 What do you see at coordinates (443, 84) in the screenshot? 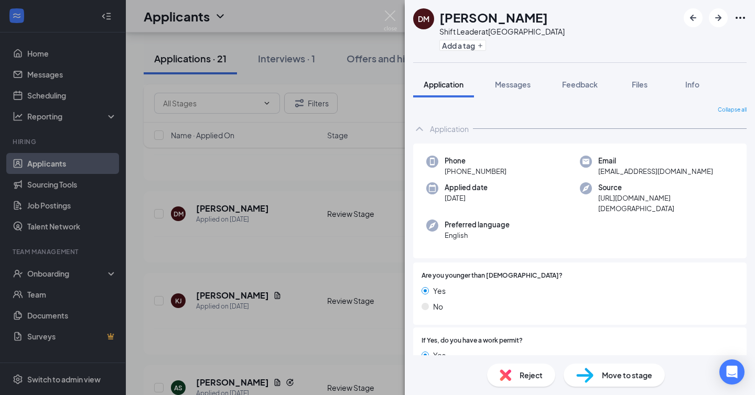
I see `span: Application` at bounding box center [443, 84].